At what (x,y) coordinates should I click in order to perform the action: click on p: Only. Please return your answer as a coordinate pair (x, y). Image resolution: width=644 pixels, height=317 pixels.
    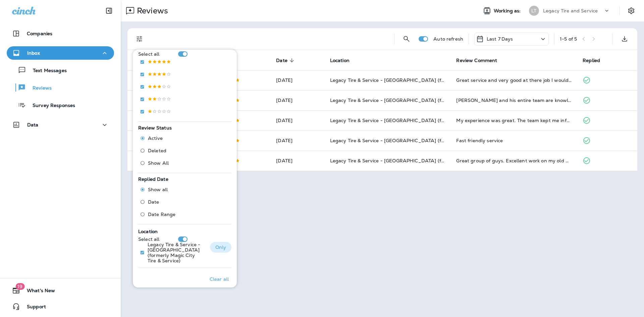
    Looking at the image, I should click on (221, 248).